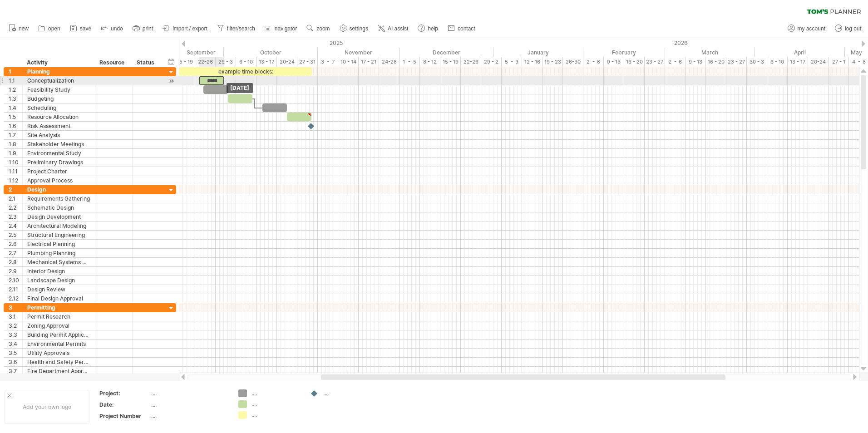 This screenshot has height=433, width=868. Describe the element at coordinates (58, 189) in the screenshot. I see `div: Design` at that location.